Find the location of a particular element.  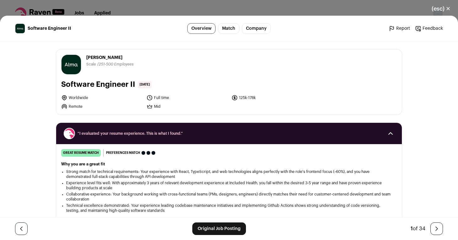

h2: Why you are a great fit is located at coordinates (229, 164).